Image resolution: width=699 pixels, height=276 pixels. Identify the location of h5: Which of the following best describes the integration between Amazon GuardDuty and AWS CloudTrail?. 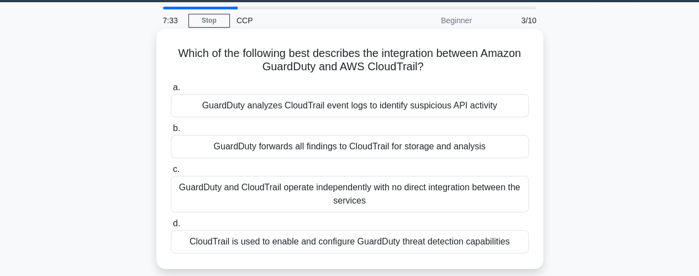
(350, 60).